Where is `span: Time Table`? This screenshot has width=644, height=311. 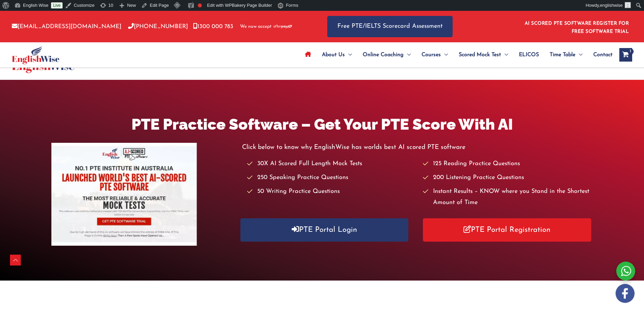
span: Time Table is located at coordinates (562, 55).